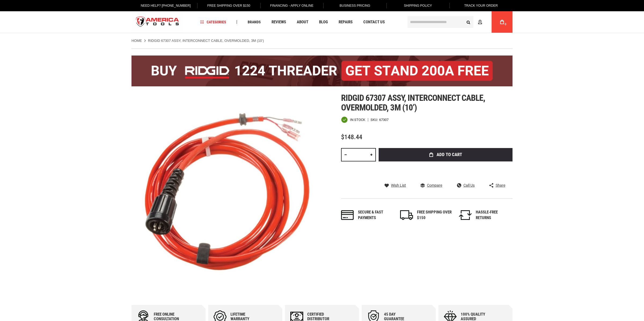 The width and height of the screenshot is (644, 321). What do you see at coordinates (158, 22) in the screenshot?
I see `a: store logo` at bounding box center [158, 22].